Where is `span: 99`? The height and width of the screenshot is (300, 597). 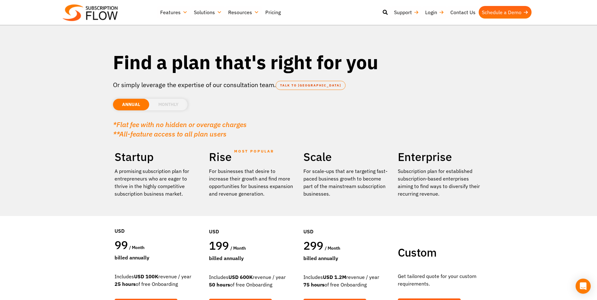 span: 99 is located at coordinates (121, 245).